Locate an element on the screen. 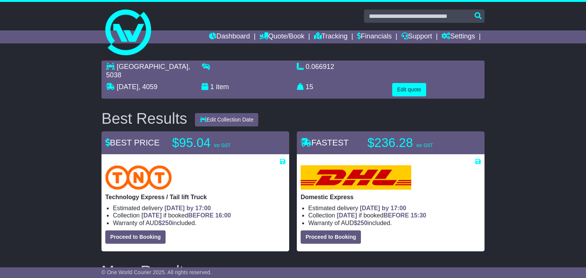 This screenshot has width=586, height=278. button: Edit Collection Date is located at coordinates (226, 120).